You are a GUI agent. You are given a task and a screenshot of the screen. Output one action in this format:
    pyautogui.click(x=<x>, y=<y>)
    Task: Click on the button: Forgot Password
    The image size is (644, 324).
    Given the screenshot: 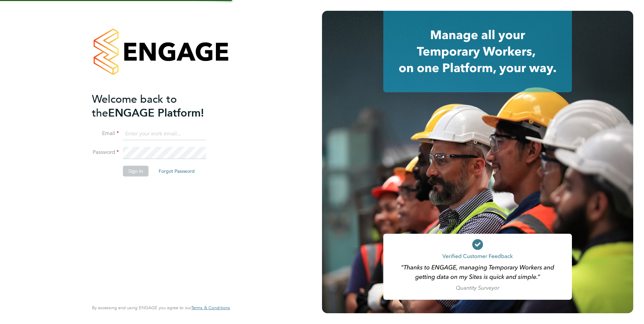 What is the action you would take?
    pyautogui.click(x=177, y=171)
    